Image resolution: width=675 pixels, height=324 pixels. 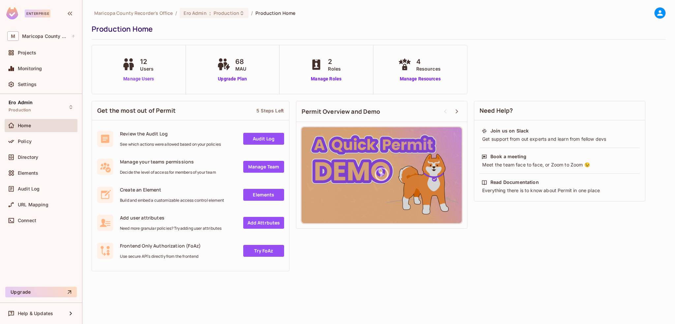 I want to click on a: Manage Resources, so click(x=420, y=79).